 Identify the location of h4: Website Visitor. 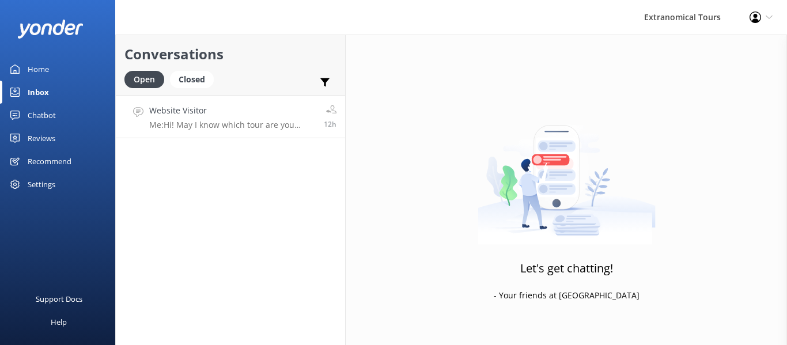
(232, 111).